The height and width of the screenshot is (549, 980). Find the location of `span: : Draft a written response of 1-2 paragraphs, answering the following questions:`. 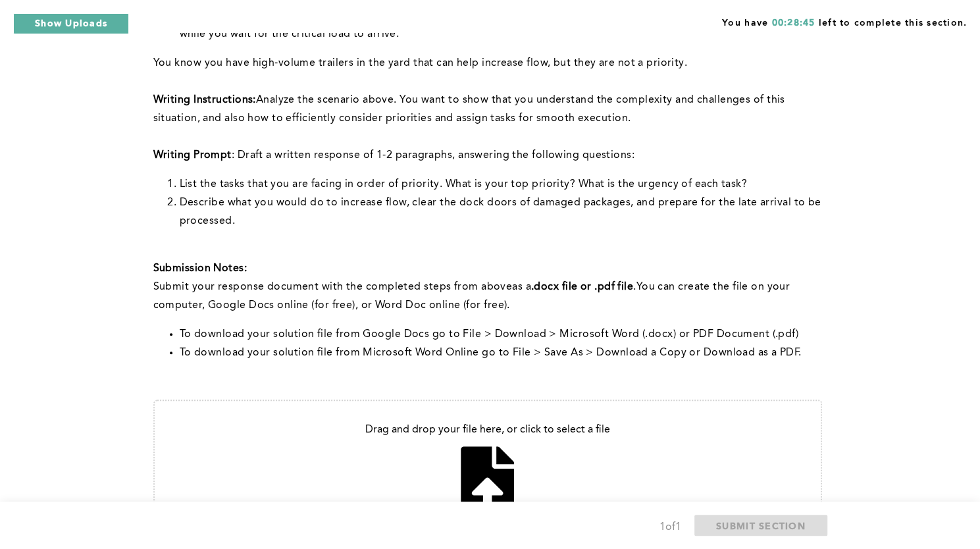

span: : Draft a written response of 1-2 paragraphs, answering the following questions: is located at coordinates (433, 155).